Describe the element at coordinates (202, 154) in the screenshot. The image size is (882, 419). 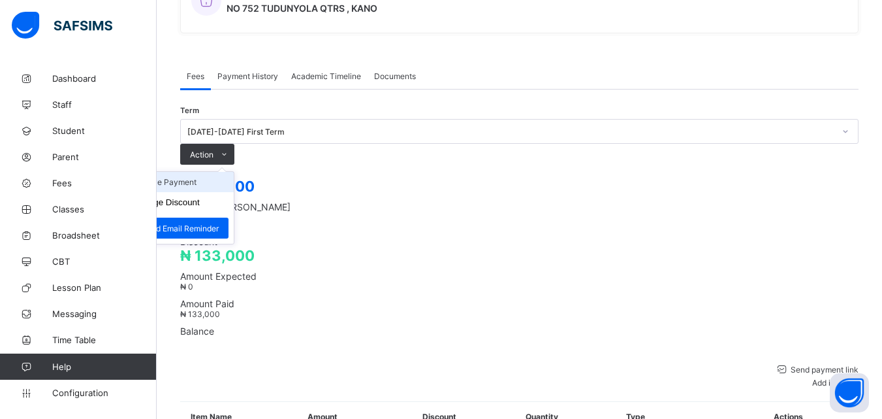
I see `span: Action` at that location.